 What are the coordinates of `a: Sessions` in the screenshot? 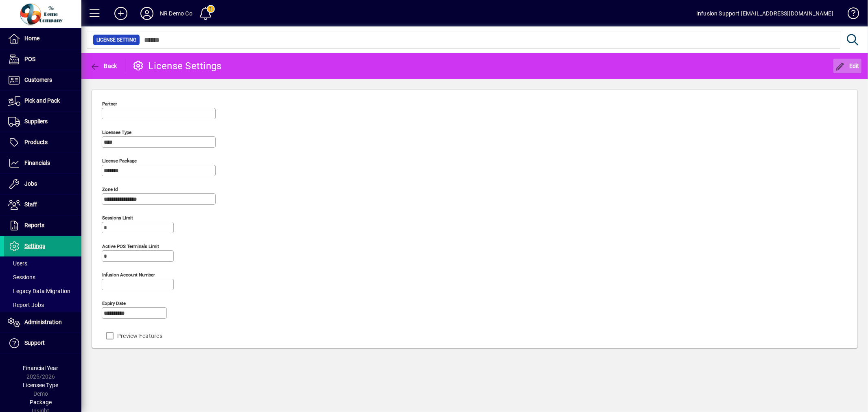 It's located at (43, 278).